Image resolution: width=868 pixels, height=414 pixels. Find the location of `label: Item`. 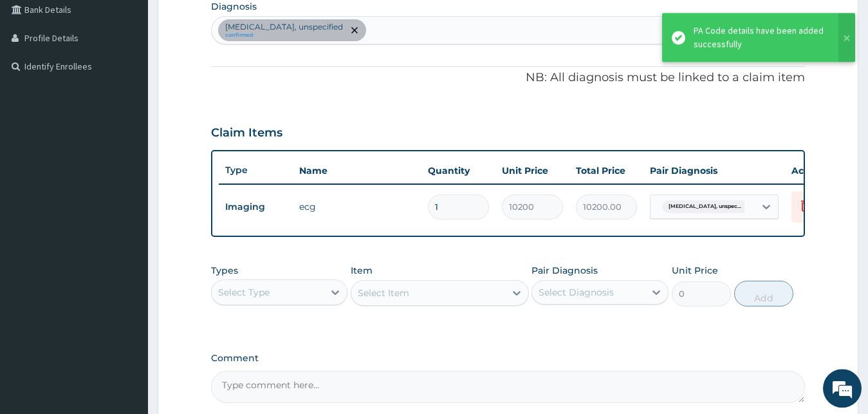

label: Item is located at coordinates (362, 270).